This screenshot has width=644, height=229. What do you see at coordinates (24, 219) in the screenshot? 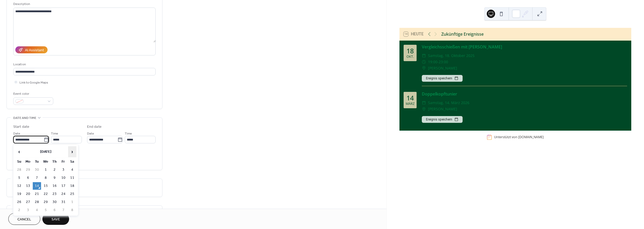
I see `span: Cancel` at bounding box center [24, 219].